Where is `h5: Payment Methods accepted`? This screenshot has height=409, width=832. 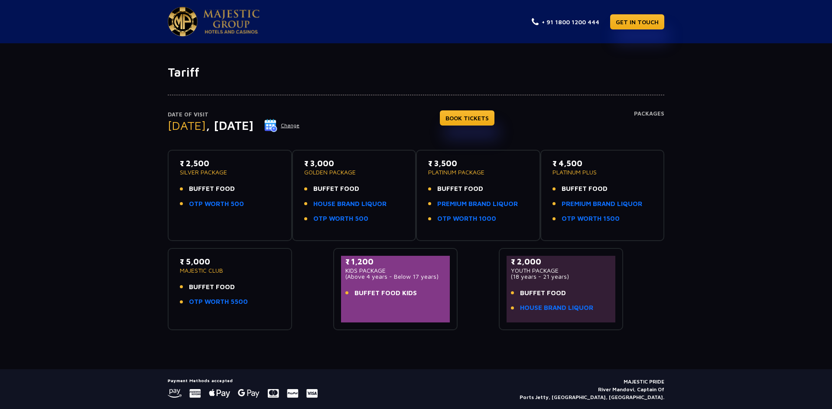
h5: Payment Methods accepted is located at coordinates (243, 381).